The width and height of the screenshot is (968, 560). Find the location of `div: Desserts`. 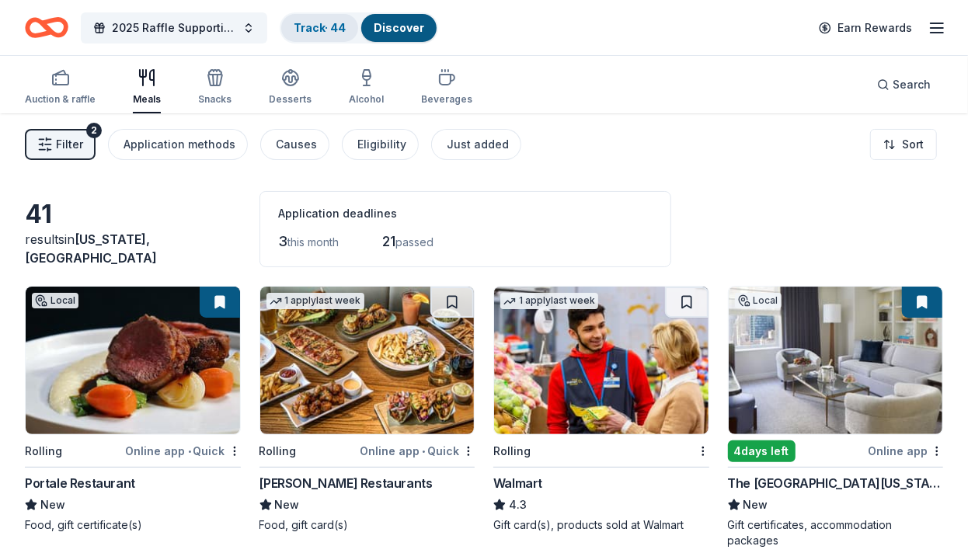

div: Desserts is located at coordinates (289, 99).